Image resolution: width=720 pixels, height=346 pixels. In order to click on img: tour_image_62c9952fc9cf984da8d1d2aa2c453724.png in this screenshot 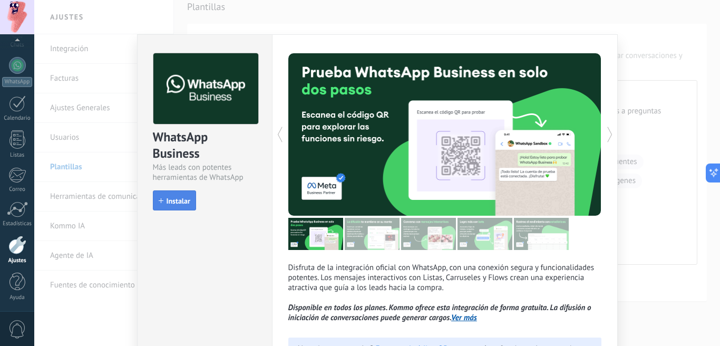, I will do `click(485, 233)`.